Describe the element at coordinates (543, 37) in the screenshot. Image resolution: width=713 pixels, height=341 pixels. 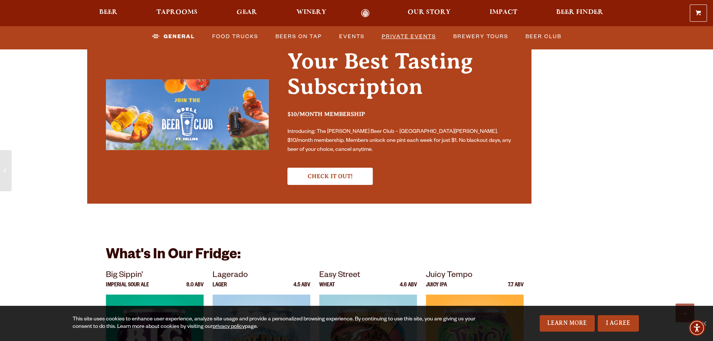
I see `a: Beer Club` at that location.